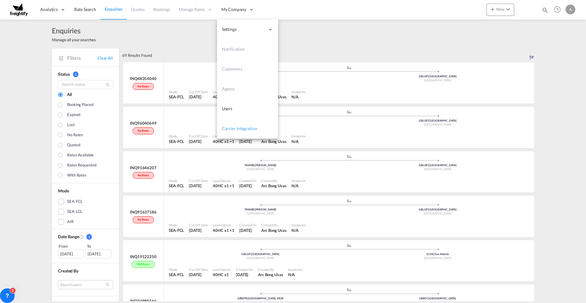  I want to click on a: Notification, so click(248, 49).